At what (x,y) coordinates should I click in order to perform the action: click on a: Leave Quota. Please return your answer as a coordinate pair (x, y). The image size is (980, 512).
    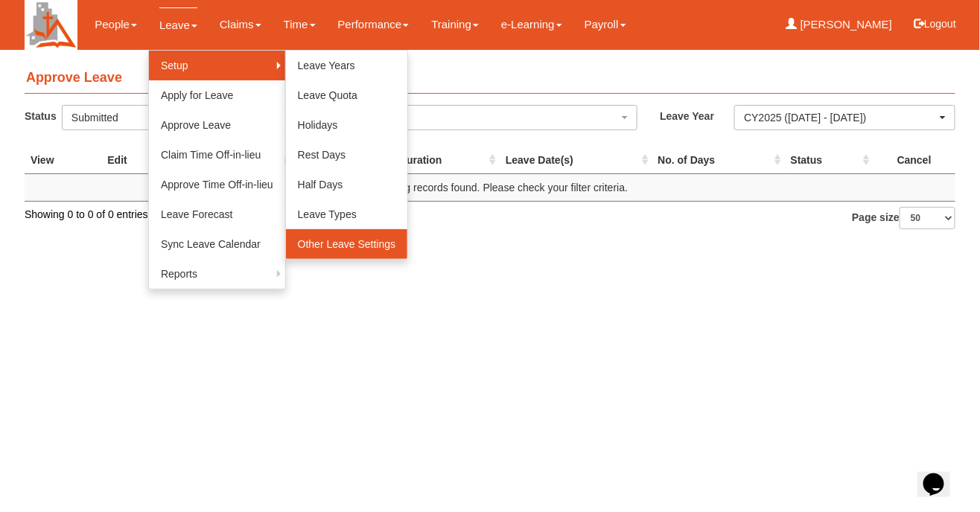
    Looking at the image, I should click on (347, 96).